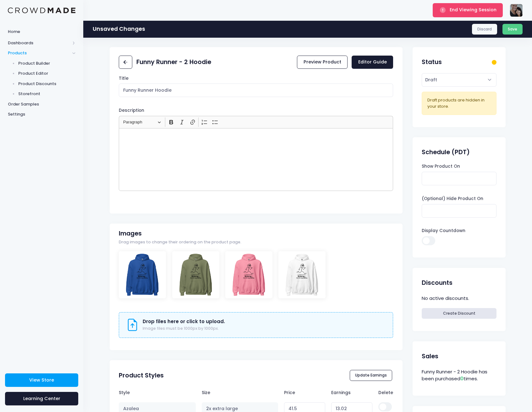 The image size is (532, 412). I want to click on button: End Viewing Session, so click(467, 10).